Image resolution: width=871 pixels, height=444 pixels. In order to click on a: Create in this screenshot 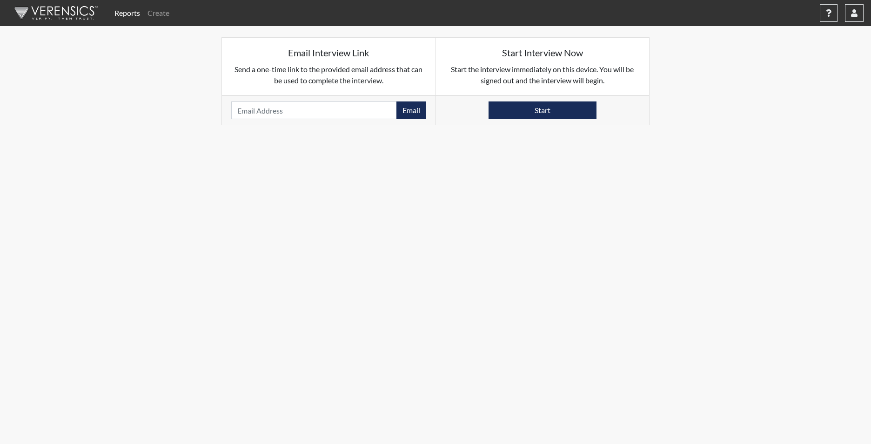, I will do `click(158, 13)`.